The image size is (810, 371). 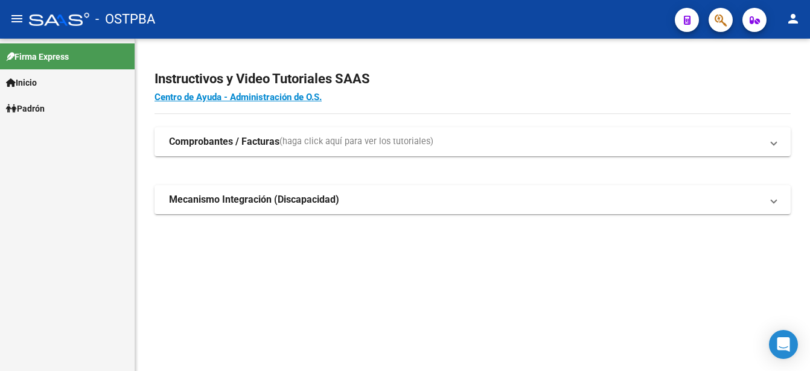 I want to click on strong: Comprobantes / Facturas, so click(x=224, y=142).